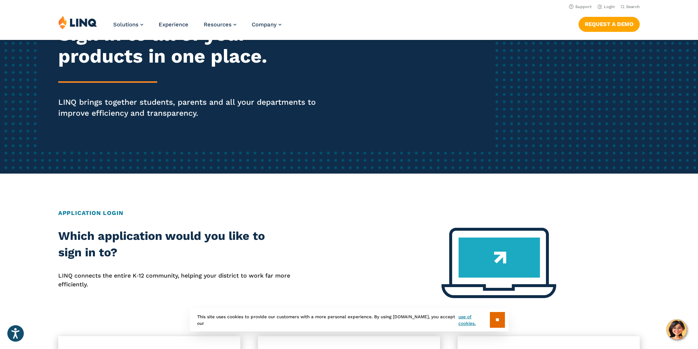  I want to click on img: LINQ | K‑12 Software, so click(78, 22).